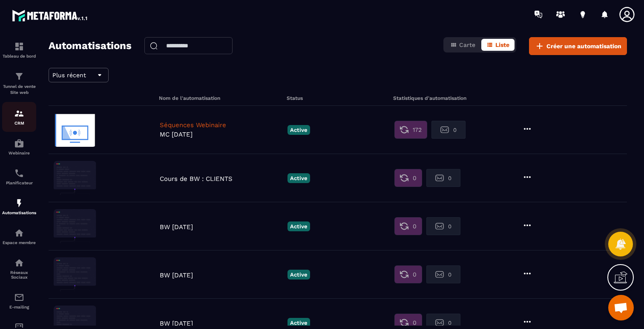 The width and height of the screenshot is (644, 329). Describe the element at coordinates (20, 173) in the screenshot. I see `img: scheduler` at that location.